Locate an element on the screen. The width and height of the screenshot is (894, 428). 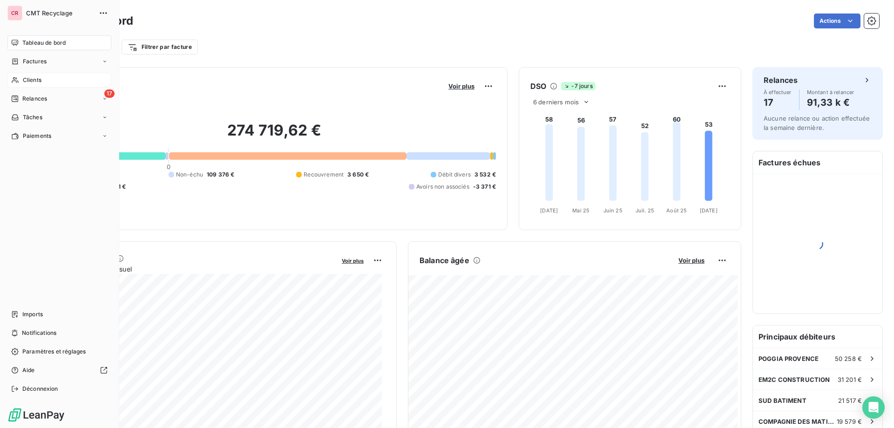
div: CR is located at coordinates (15, 13).